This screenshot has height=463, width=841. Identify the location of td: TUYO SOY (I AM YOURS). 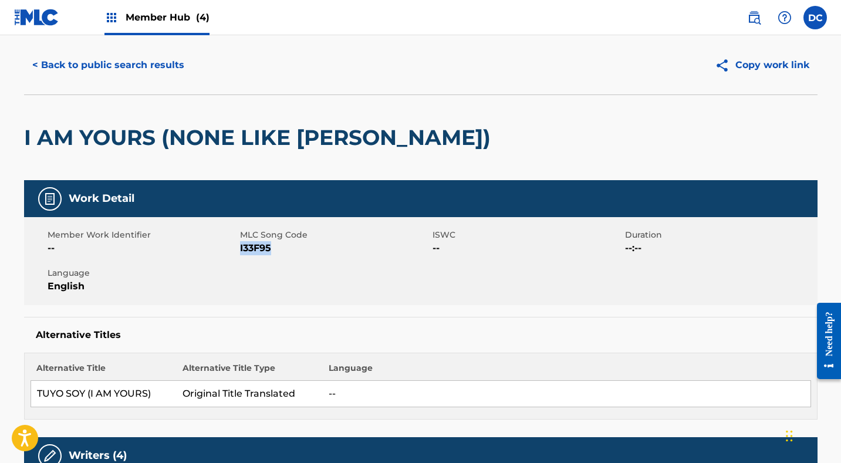
(103, 394).